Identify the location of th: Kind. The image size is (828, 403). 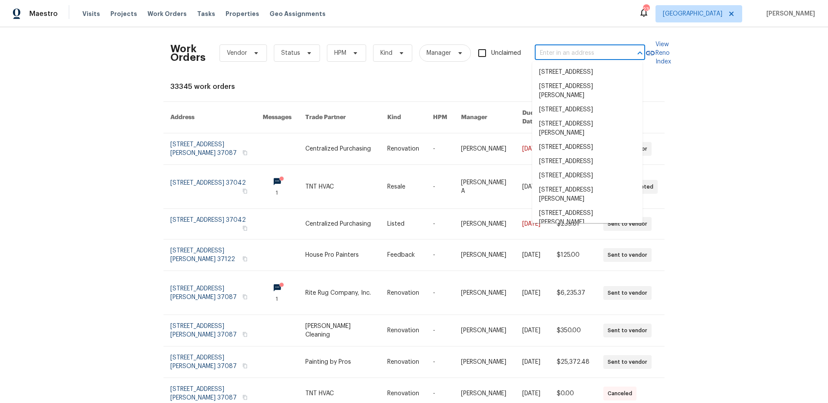
(403, 117).